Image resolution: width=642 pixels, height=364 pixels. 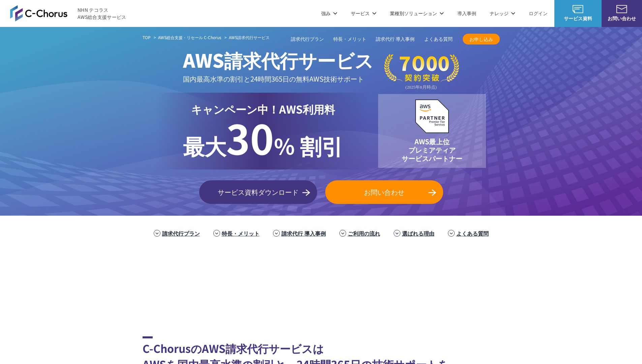 I want to click on a: キャンペーン中！AWS利用料 最大30% 割引, so click(x=263, y=131).